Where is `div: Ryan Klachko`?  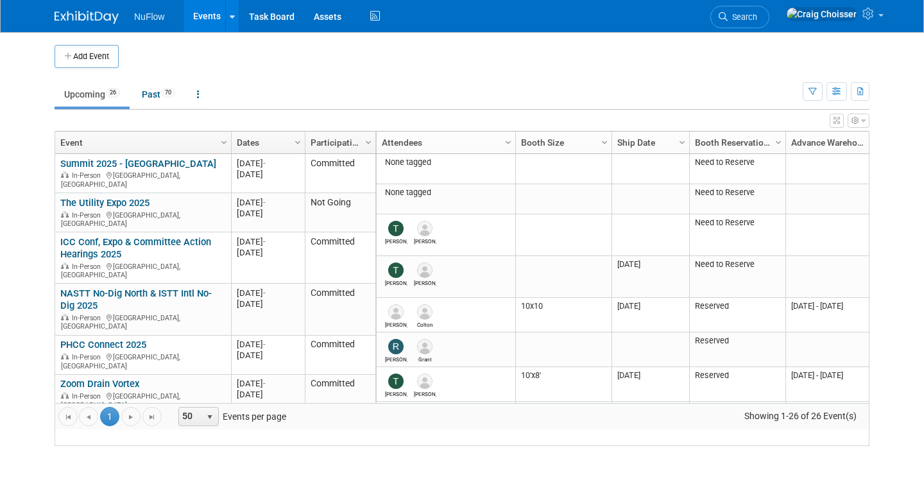 div: Ryan Klachko is located at coordinates (396, 358).